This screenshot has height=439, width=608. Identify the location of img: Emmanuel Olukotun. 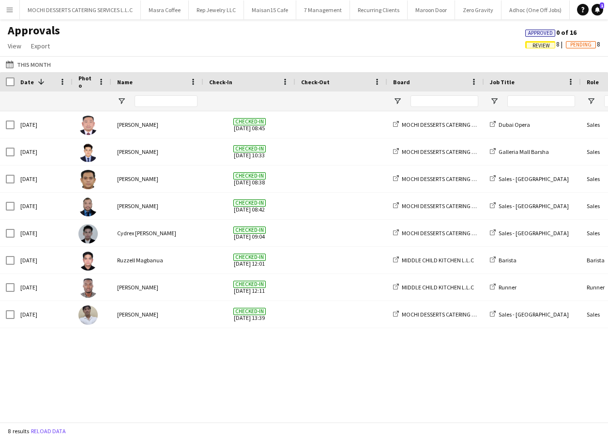
(88, 288).